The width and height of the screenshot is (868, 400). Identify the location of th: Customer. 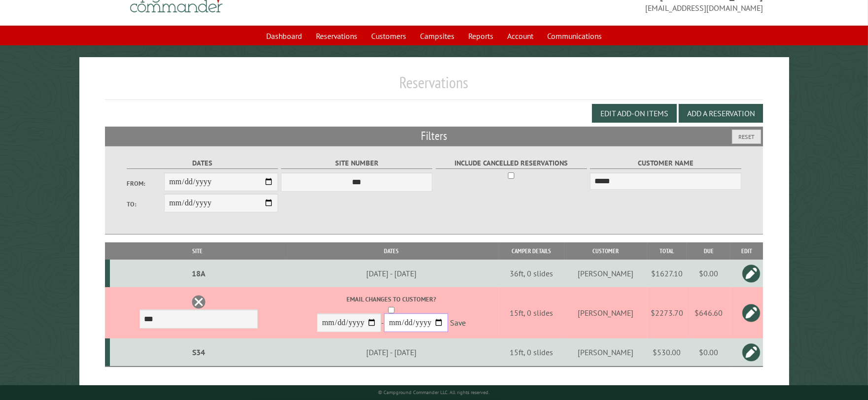
(606, 251).